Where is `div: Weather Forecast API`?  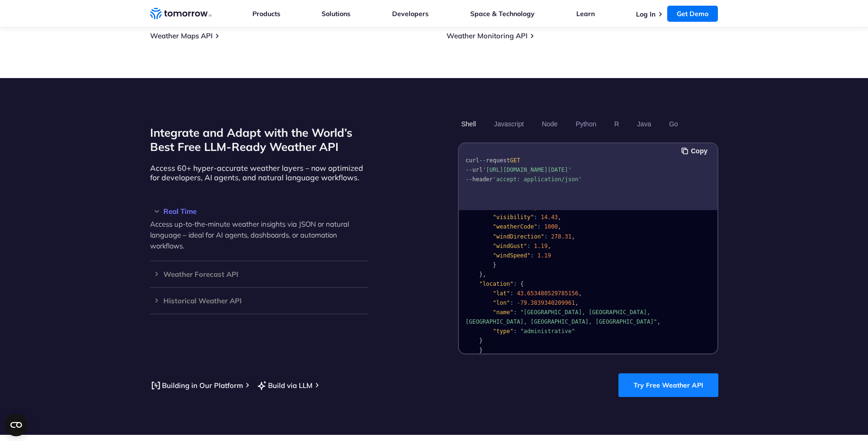
div: Weather Forecast API is located at coordinates (259, 274).